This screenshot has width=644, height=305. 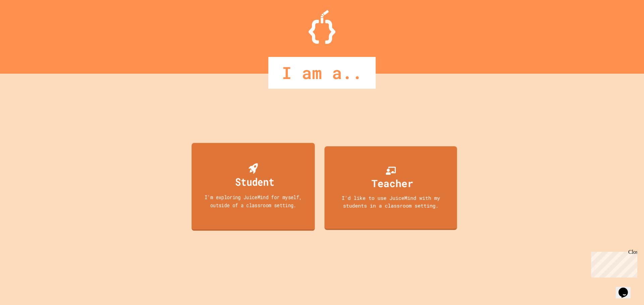 What do you see at coordinates (322, 72) in the screenshot?
I see `div: I am a..` at bounding box center [322, 72].